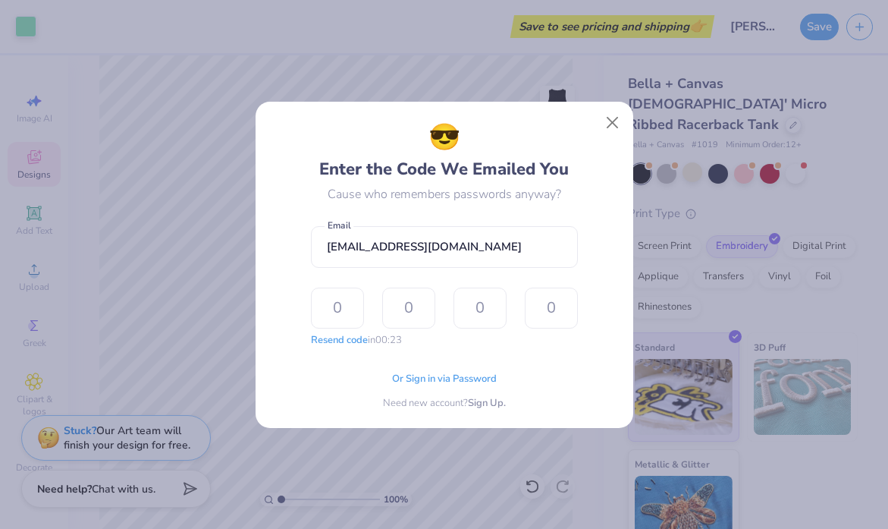  Describe the element at coordinates (445, 194) in the screenshot. I see `div: Cause who remembers passwords anyway?` at that location.